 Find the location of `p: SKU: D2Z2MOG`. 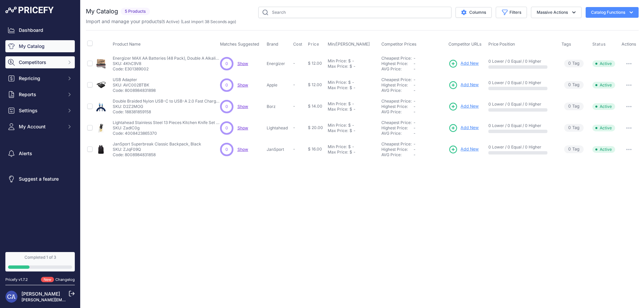

p: SKU: D2Z2MOG is located at coordinates (166, 107).